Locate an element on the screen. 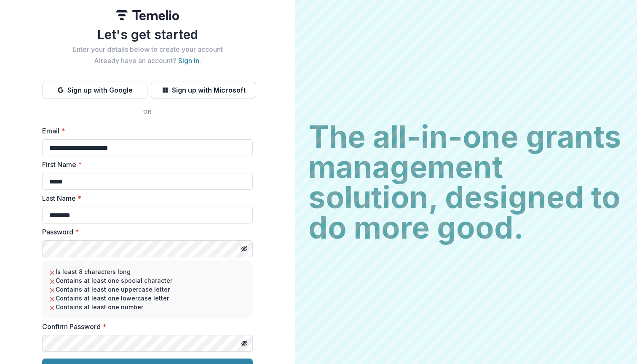 The image size is (637, 364). label: Last Name is located at coordinates (145, 198).